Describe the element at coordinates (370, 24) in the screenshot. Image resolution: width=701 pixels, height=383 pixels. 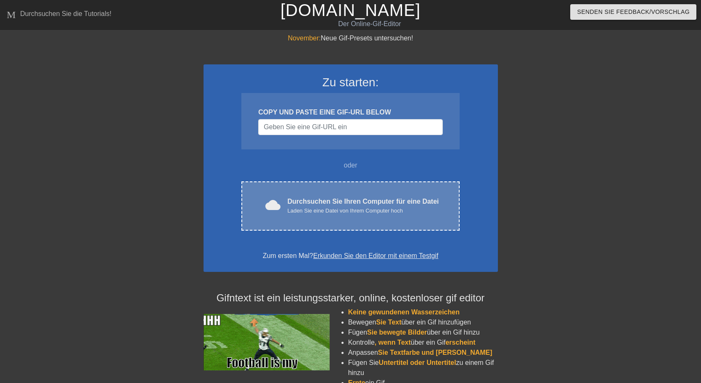
I see `div: Der Online-Gif-Editor` at that location.